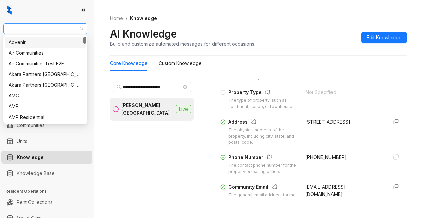 This screenshot has height=218, width=423. I want to click on li: Knowledge Base, so click(47, 173).